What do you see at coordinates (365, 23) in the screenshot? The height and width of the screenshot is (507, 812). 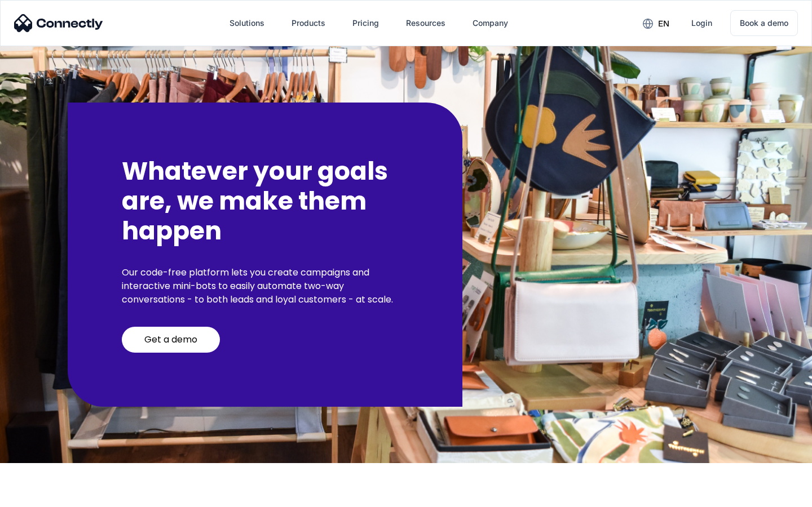 I see `a: Pricing` at bounding box center [365, 23].